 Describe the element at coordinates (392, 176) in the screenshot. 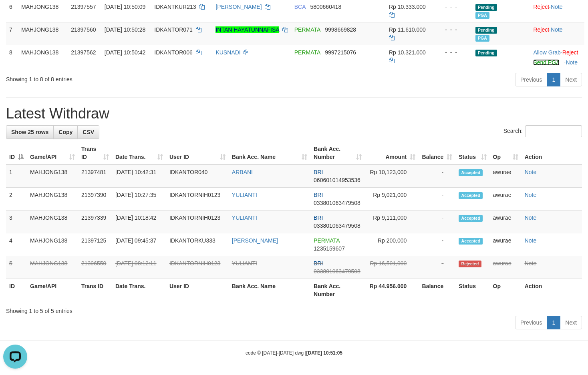

I see `td: Rp 10,123,000` at that location.